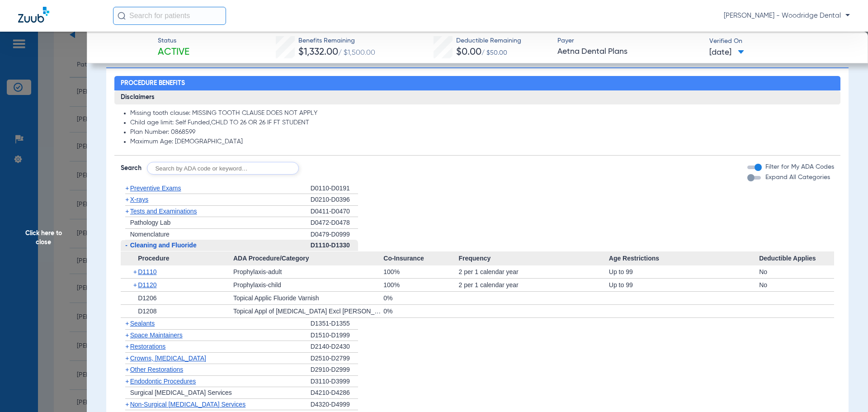 The width and height of the screenshot is (868, 412). What do you see at coordinates (334, 200) in the screenshot?
I see `div: D0210-D0396` at bounding box center [334, 200].